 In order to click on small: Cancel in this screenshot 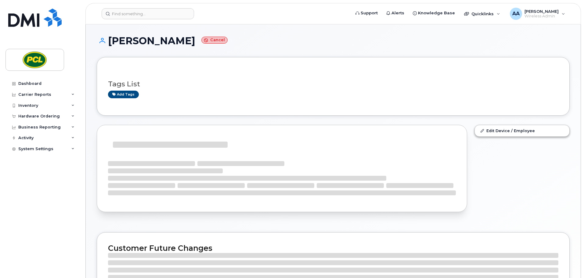, I will do `click(214, 40)`.